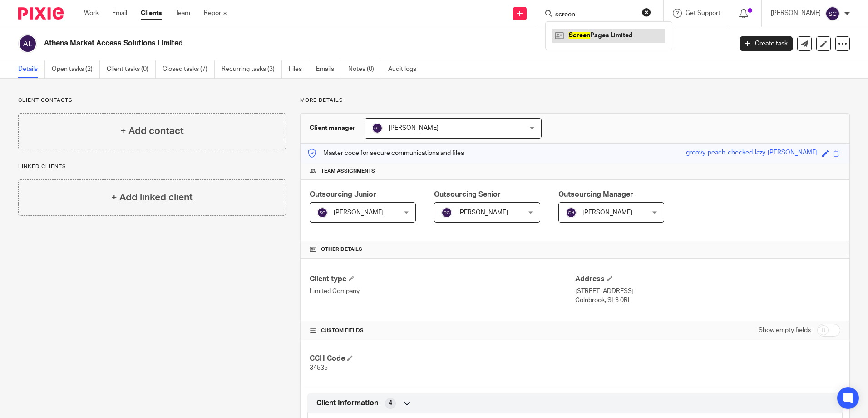 This screenshot has width=868, height=418. What do you see at coordinates (595, 15) in the screenshot?
I see `input: Search` at bounding box center [595, 15].